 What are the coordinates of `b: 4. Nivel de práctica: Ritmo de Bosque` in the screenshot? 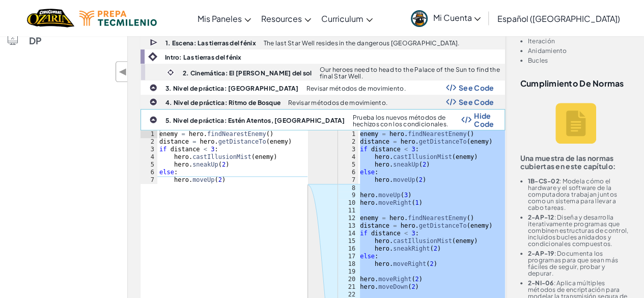 It's located at (223, 102).